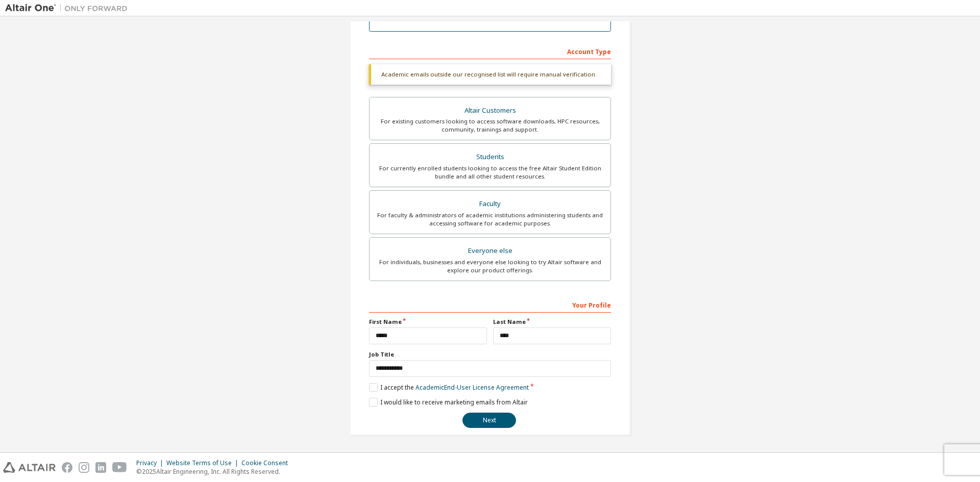  I want to click on img: youtube.svg, so click(120, 467).